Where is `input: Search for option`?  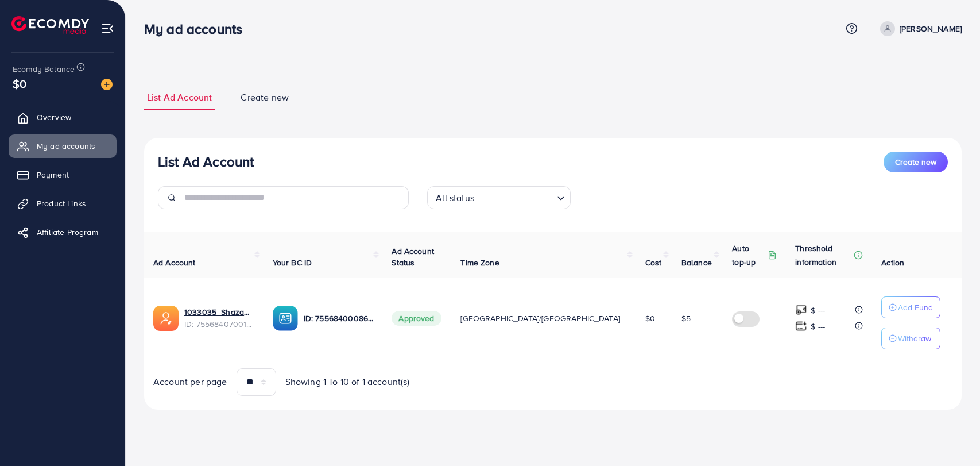 input: Search for option is located at coordinates (515, 197).